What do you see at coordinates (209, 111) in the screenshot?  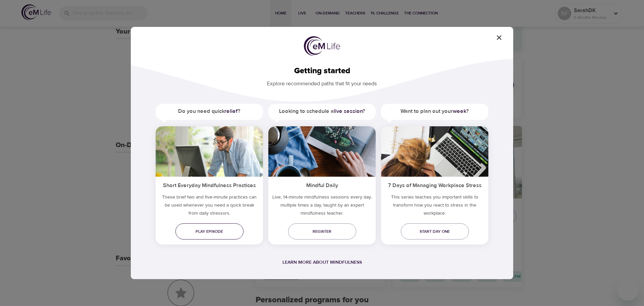 I see `h5: Do you need quick ?` at bounding box center [209, 111].